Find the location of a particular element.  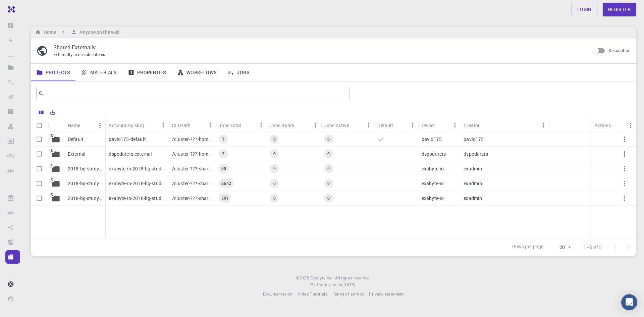

p: /cluster-???-home/dspodarets/dspodarets-external is located at coordinates (192, 154).